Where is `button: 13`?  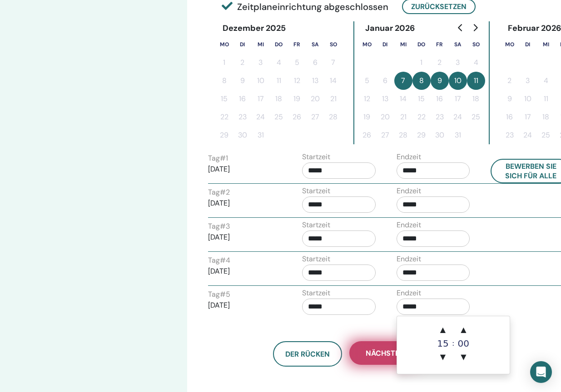 button: 13 is located at coordinates (315, 81).